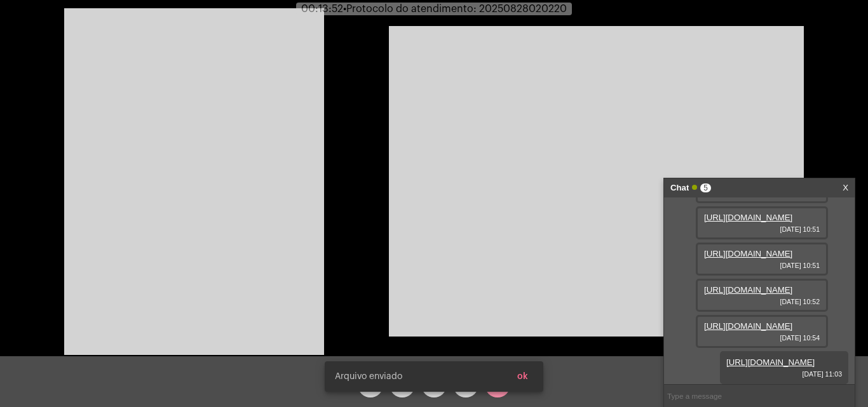 The image size is (868, 407). Describe the element at coordinates (680, 188) in the screenshot. I see `strong: Chat` at that location.